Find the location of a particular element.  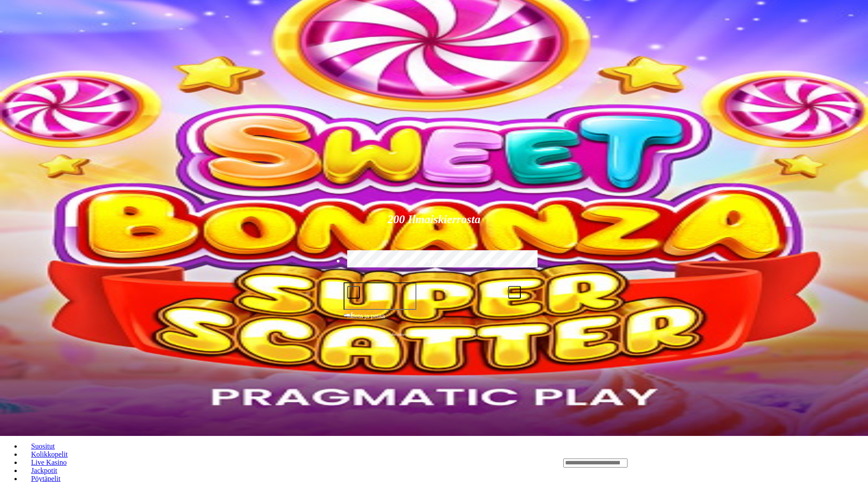

span: Jackpotit is located at coordinates (45, 470).